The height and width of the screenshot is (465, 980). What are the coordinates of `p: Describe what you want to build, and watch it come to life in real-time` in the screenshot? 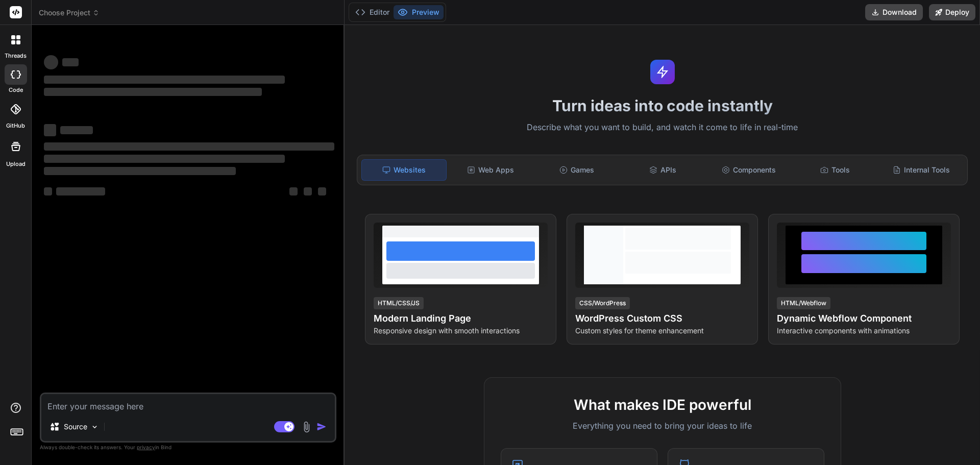 It's located at (662, 128).